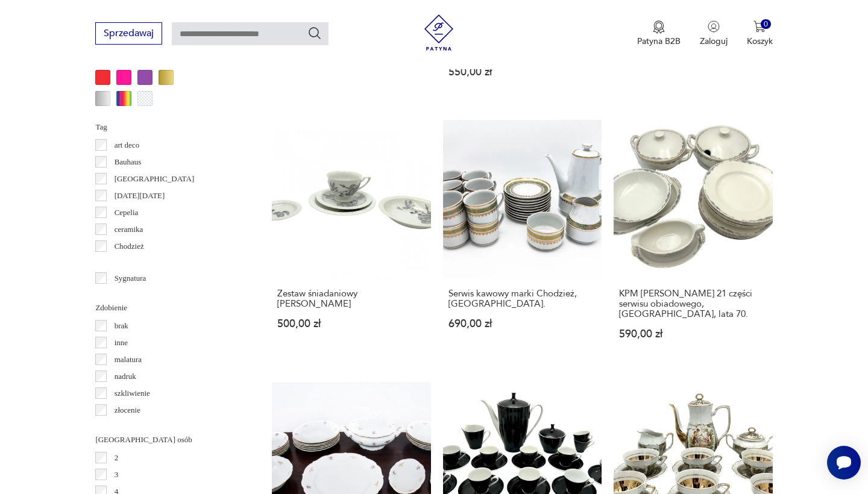 The width and height of the screenshot is (868, 494). What do you see at coordinates (168, 127) in the screenshot?
I see `p: Tag` at bounding box center [168, 127].